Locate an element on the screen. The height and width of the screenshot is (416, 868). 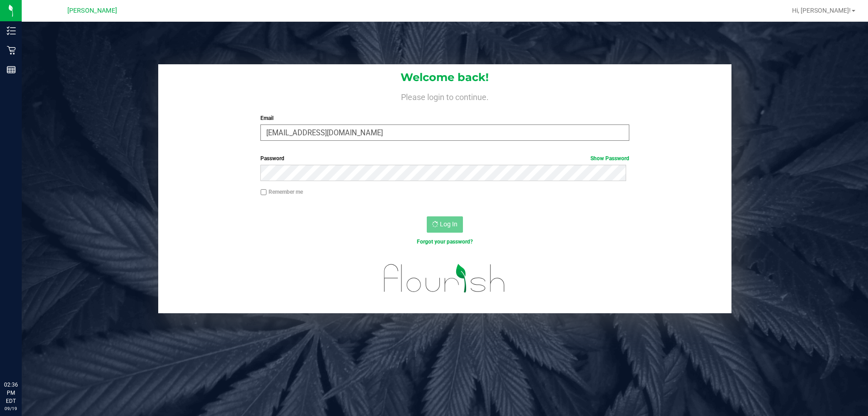
p: 02:36 PM EDT is located at coordinates (11, 393).